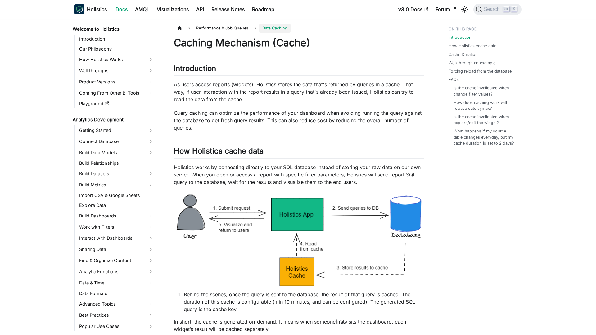 This screenshot has height=335, width=596. What do you see at coordinates (116, 130) in the screenshot?
I see `a: Getting Started` at bounding box center [116, 130].